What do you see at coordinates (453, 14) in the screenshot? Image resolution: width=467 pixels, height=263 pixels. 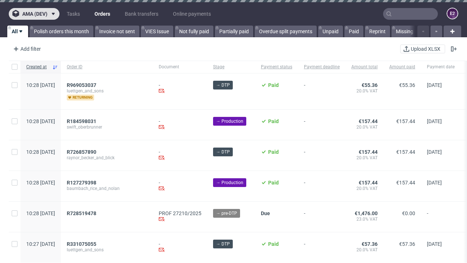 I see `figcaption: e2` at bounding box center [453, 14].